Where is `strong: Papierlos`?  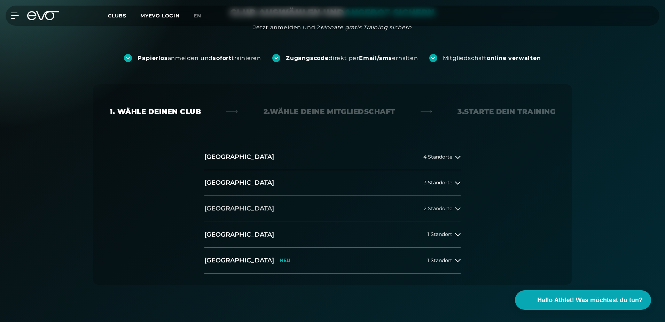 strong: Papierlos is located at coordinates (153, 58).